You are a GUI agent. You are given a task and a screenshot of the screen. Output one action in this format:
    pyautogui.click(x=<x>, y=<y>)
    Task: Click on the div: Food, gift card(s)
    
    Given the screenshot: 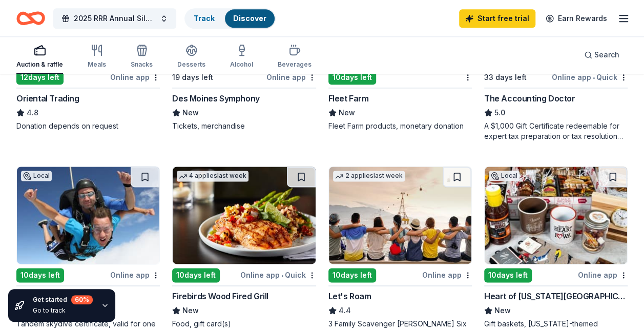 What is the action you would take?
    pyautogui.click(x=244, y=323)
    